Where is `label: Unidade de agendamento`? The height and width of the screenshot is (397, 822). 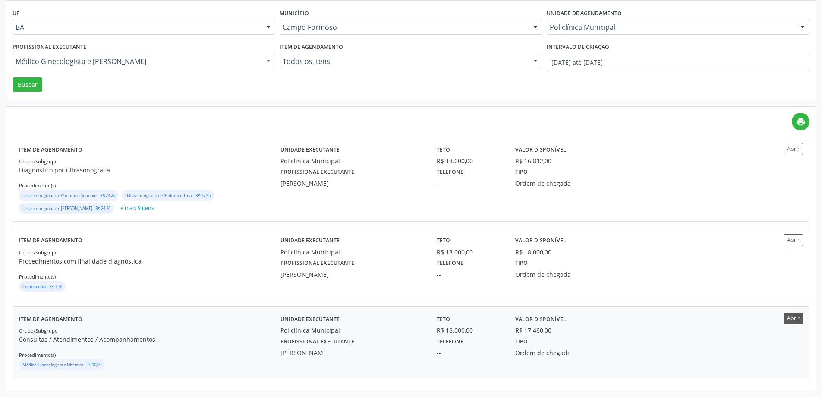 label: Unidade de agendamento is located at coordinates (585, 13).